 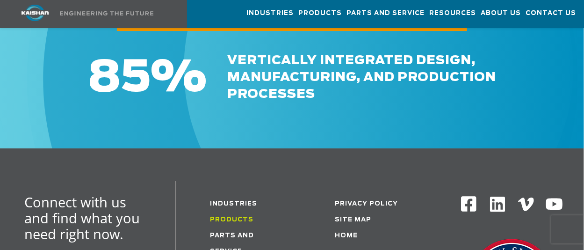 I want to click on span: Resources, so click(x=453, y=13).